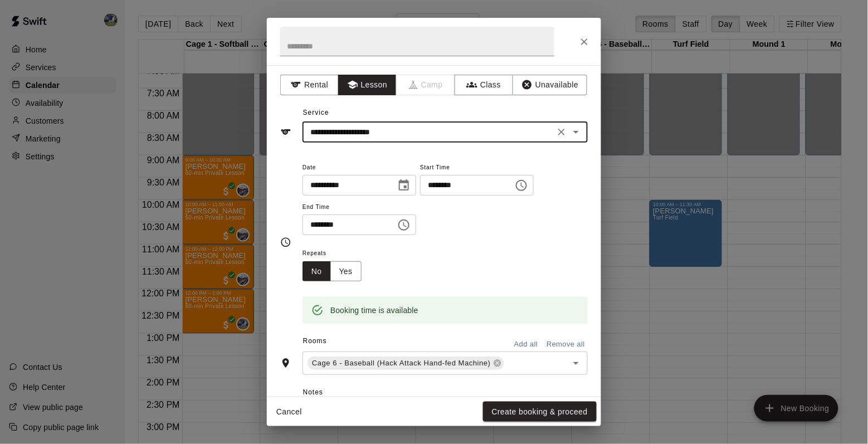 The height and width of the screenshot is (444, 868). I want to click on span: Date, so click(359, 168).